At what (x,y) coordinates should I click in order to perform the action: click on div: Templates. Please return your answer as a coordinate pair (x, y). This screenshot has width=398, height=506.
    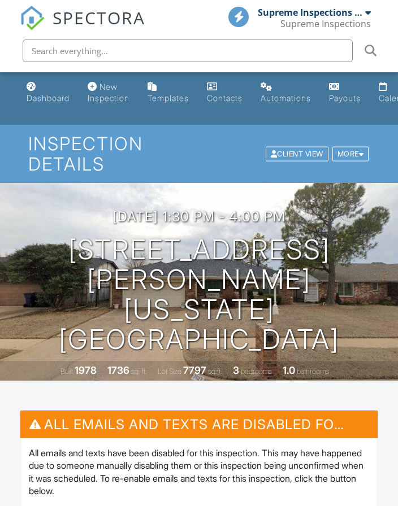
    Looking at the image, I should click on (168, 98).